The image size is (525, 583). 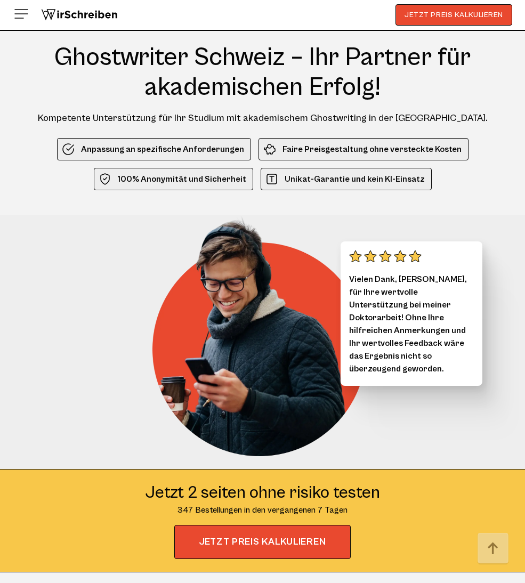 I want to click on div: Jetzt 2 seiten ohne risiko testen, so click(x=263, y=493).